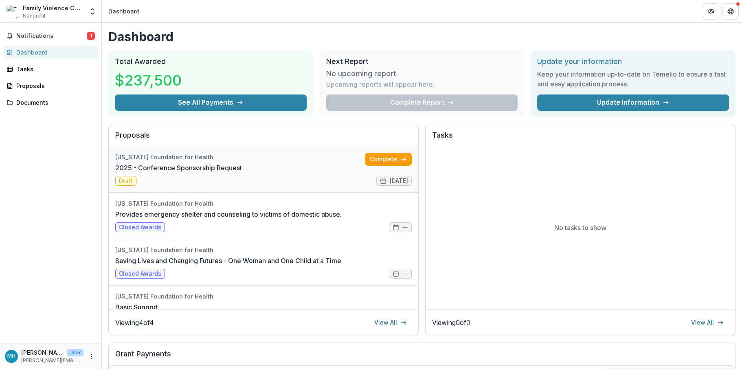 The image size is (742, 369). Describe the element at coordinates (422, 37) in the screenshot. I see `h1: Dashboard` at that location.